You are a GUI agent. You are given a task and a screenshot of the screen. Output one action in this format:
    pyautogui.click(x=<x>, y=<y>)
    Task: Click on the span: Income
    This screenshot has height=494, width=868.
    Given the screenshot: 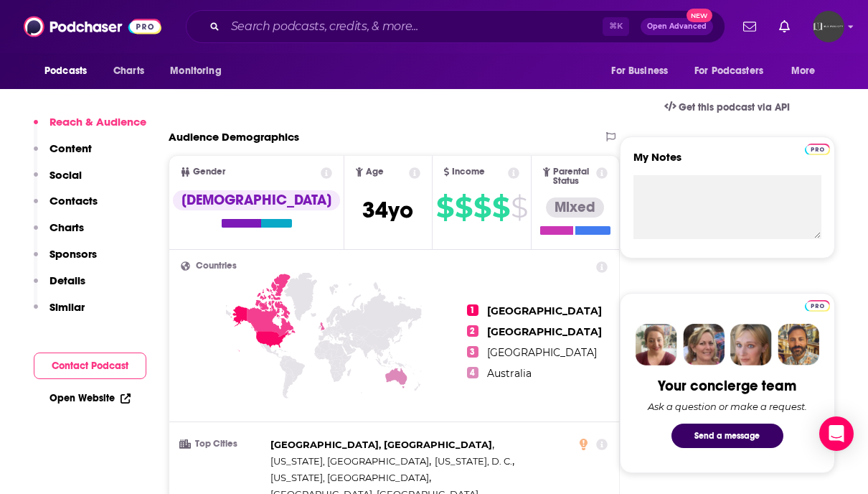 What is the action you would take?
    pyautogui.click(x=469, y=172)
    